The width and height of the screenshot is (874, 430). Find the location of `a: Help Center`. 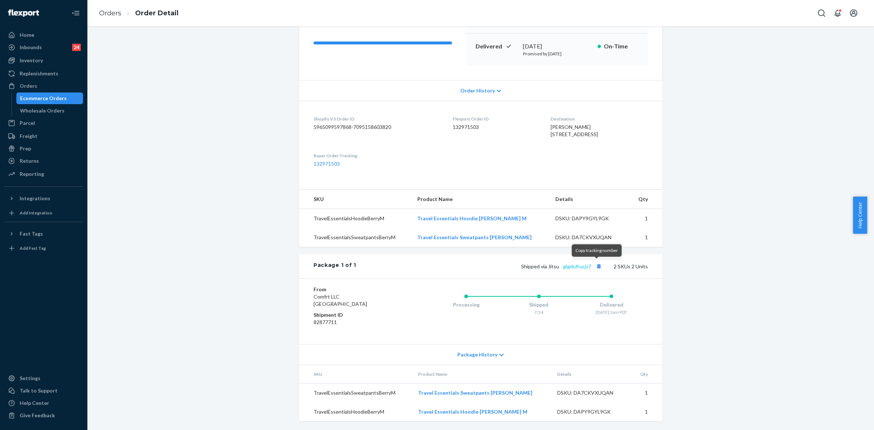

a: Help Center is located at coordinates (44, 403).